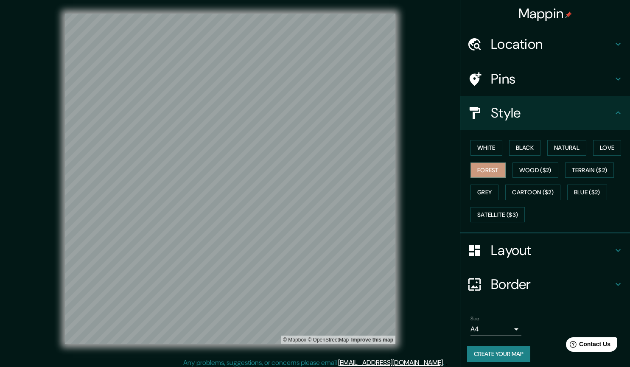  I want to click on button: Blue ($2), so click(588, 192).